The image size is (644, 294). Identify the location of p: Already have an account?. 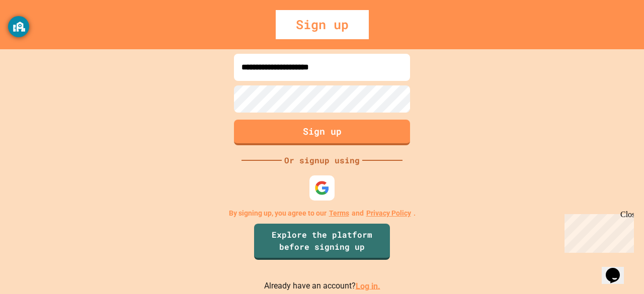
(322, 286).